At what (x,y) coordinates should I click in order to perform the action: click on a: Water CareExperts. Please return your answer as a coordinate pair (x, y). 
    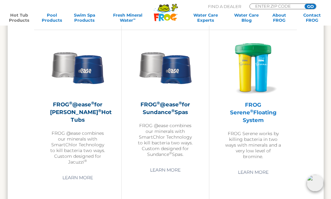
    Looking at the image, I should click on (206, 18).